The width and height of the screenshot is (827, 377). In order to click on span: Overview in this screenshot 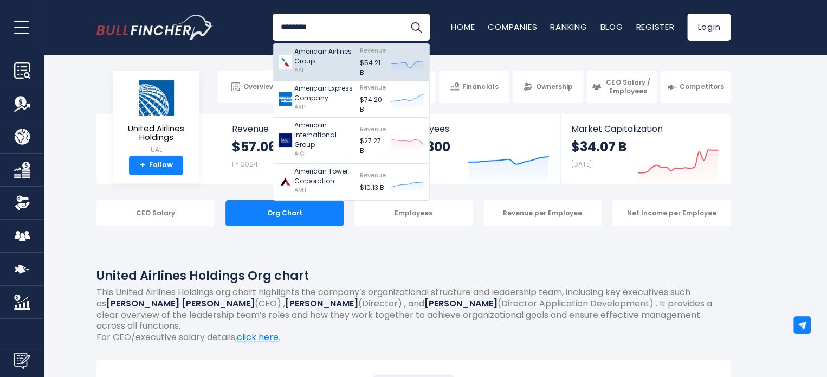, I will do `click(259, 87)`.